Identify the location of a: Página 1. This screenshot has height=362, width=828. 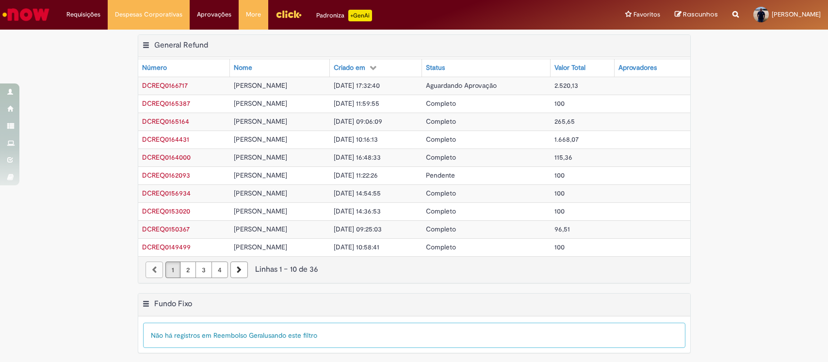
(173, 270).